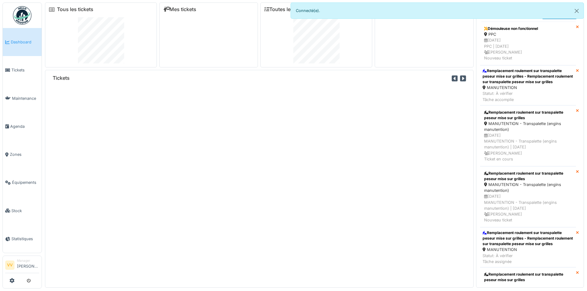 Image resolution: width=587 pixels, height=291 pixels. What do you see at coordinates (528, 96) in the screenshot?
I see `div: Statut: À vérifier Tâche accomplie` at bounding box center [528, 96].